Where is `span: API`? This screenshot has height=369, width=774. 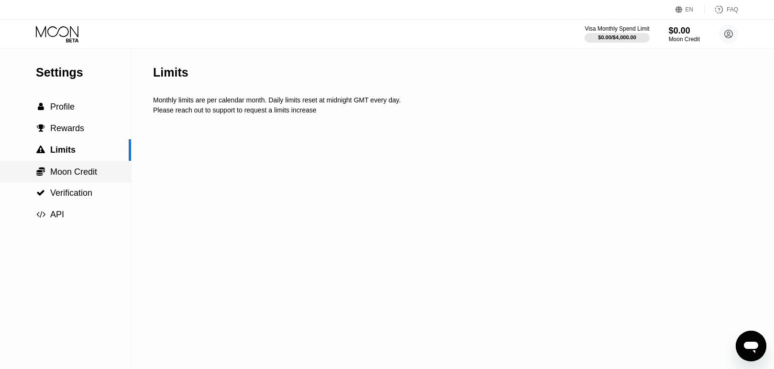
span: API is located at coordinates (57, 214).